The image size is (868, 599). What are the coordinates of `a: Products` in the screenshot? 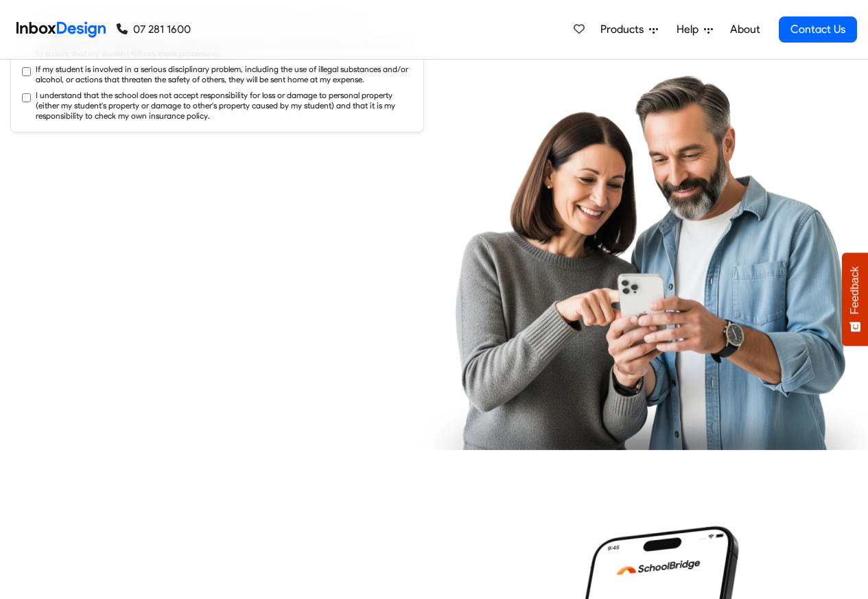 It's located at (630, 29).